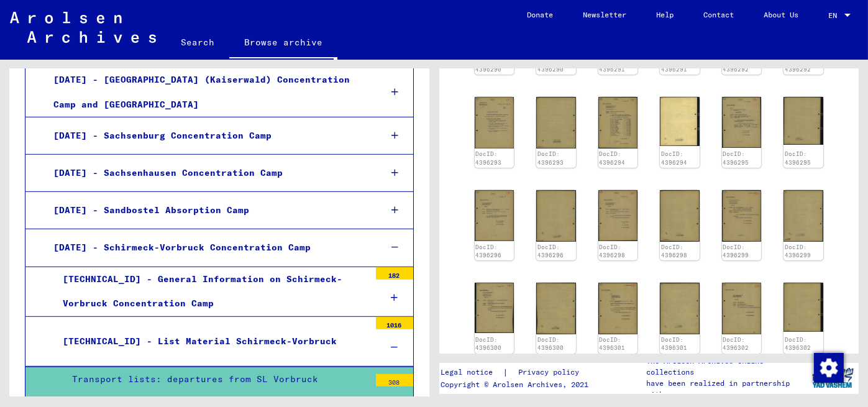 This screenshot has height=407, width=868. Describe the element at coordinates (725, 366) in the screenshot. I see `p: The Arolsen Archives online collections` at that location.